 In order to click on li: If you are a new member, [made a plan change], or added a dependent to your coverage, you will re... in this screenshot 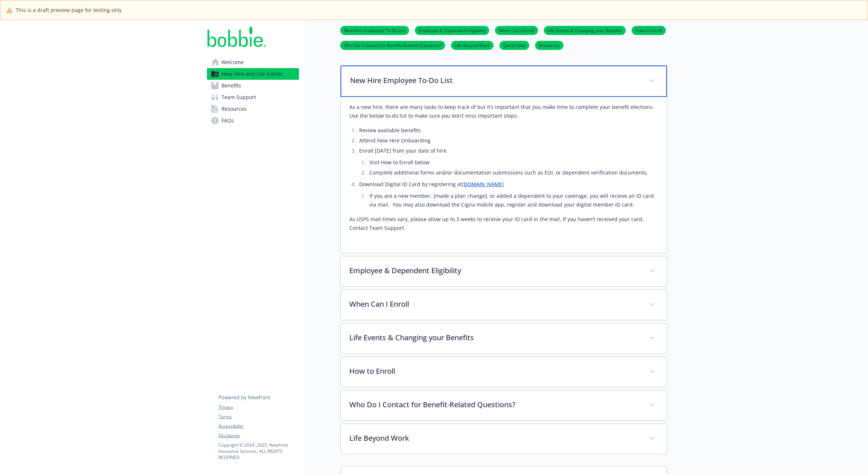, I will do `click(513, 200)`.